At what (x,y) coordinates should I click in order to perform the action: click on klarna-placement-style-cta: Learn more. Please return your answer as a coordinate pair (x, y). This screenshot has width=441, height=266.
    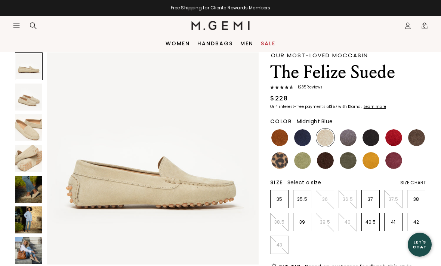
    Looking at the image, I should click on (375, 106).